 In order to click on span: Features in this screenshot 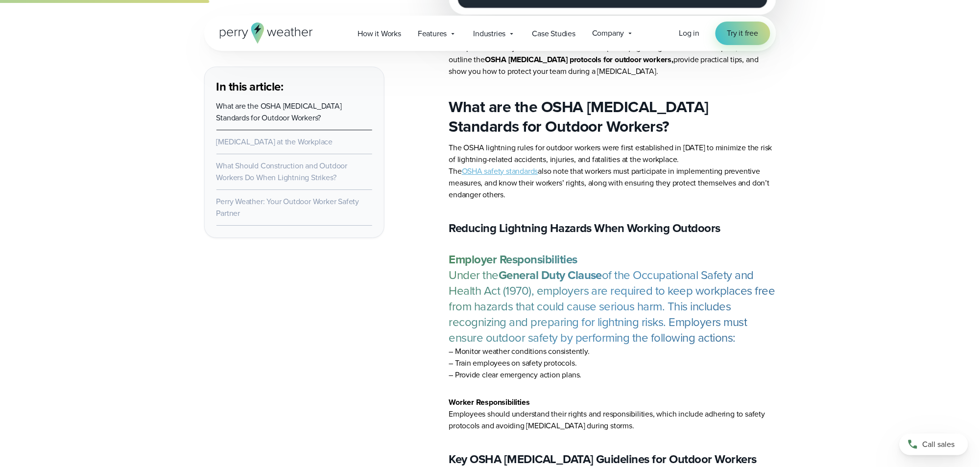, I will do `click(432, 34)`.